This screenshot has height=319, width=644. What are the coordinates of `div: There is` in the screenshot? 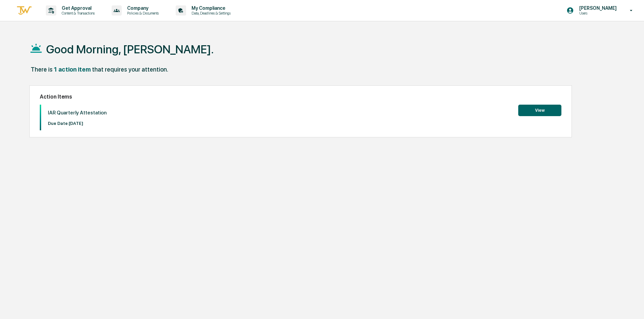 It's located at (42, 69).